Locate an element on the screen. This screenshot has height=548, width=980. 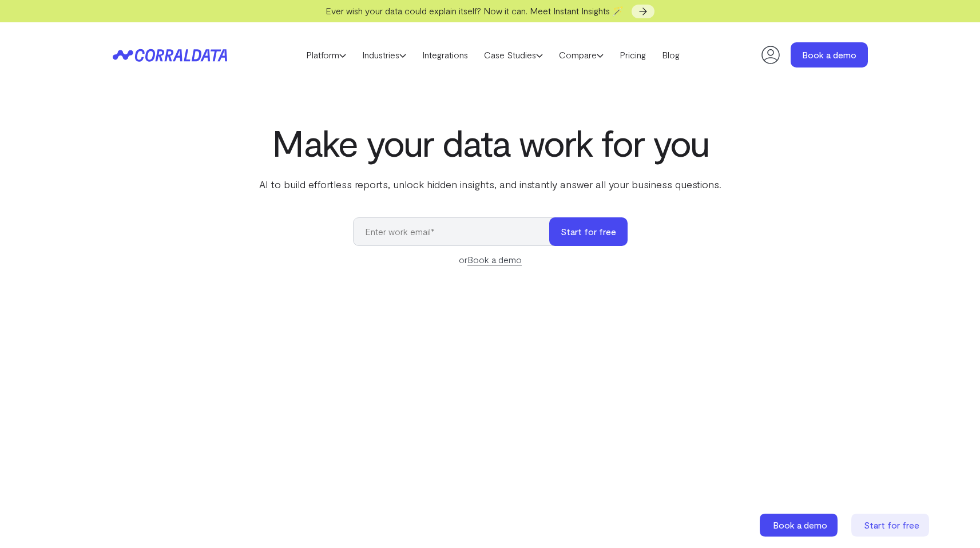
span: Book a demo is located at coordinates (800, 525).